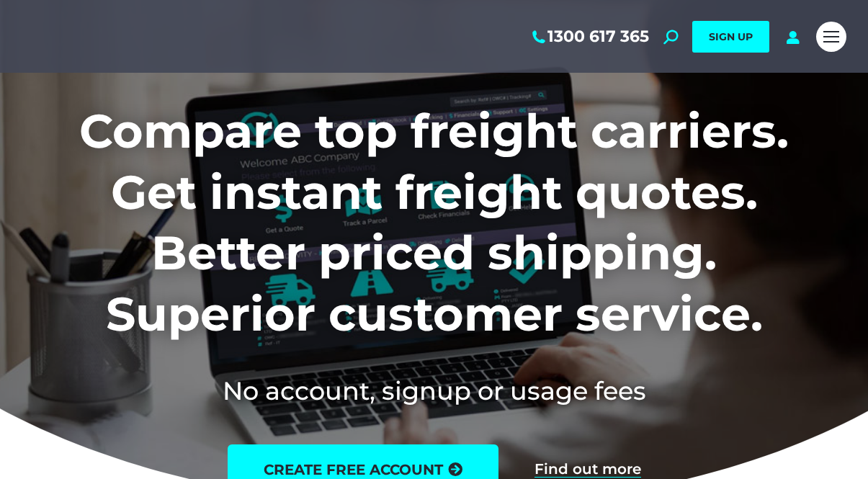 This screenshot has width=868, height=479. What do you see at coordinates (831, 37) in the screenshot?
I see `a: Mobile menu icon` at bounding box center [831, 37].